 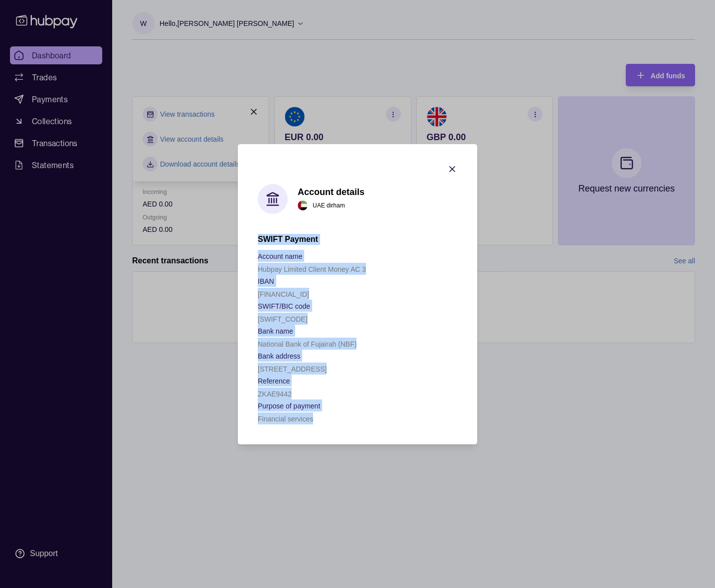 What do you see at coordinates (289, 406) in the screenshot?
I see `p: Purpose of payment` at bounding box center [289, 406].